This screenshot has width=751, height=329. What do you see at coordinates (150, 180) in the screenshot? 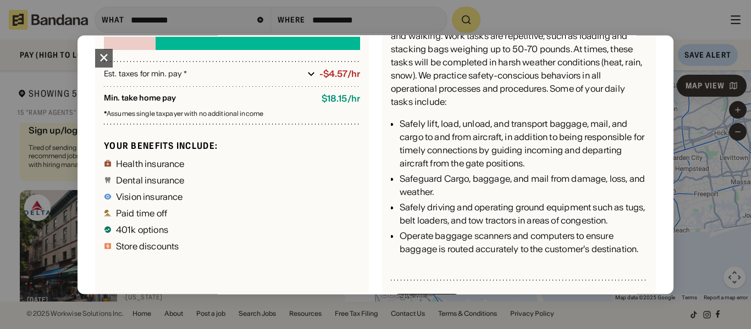
I see `div: Dental insurance` at bounding box center [150, 180].